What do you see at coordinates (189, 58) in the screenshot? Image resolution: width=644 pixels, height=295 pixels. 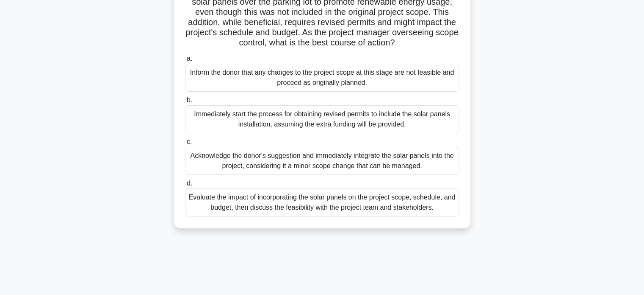 I see `span: a.` at bounding box center [189, 58].